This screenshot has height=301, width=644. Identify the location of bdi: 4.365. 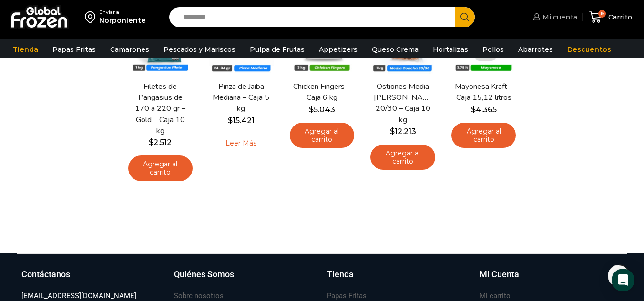
(484, 110).